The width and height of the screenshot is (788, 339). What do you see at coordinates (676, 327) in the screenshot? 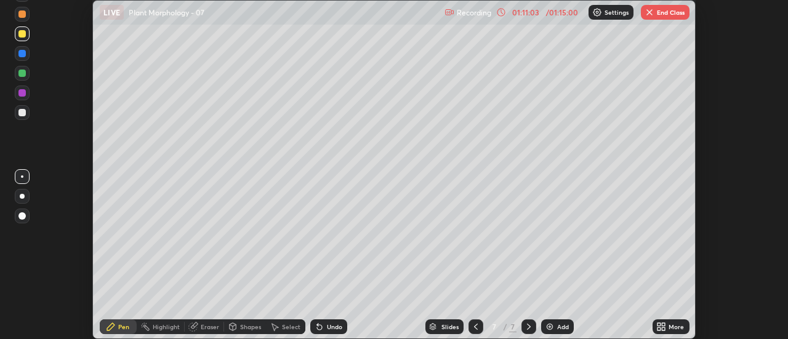
I see `div: More` at bounding box center [676, 327].